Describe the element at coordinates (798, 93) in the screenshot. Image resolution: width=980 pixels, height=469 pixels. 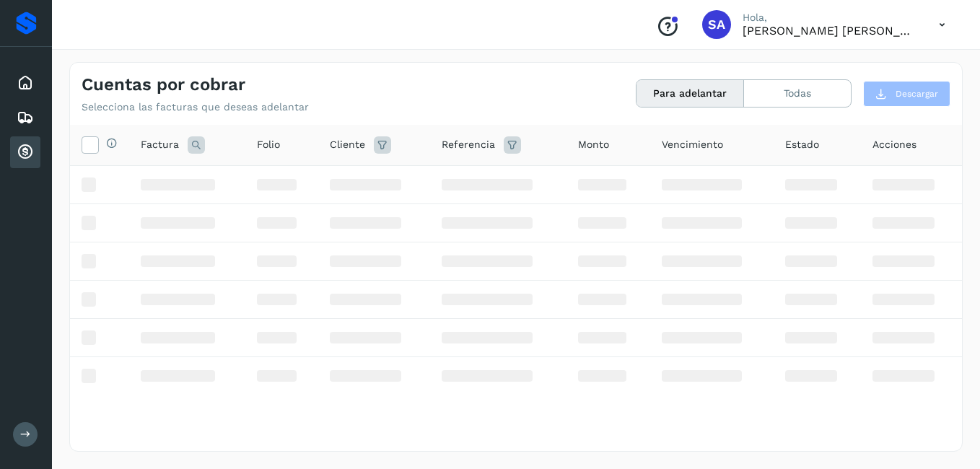
I see `button: Todas` at that location.